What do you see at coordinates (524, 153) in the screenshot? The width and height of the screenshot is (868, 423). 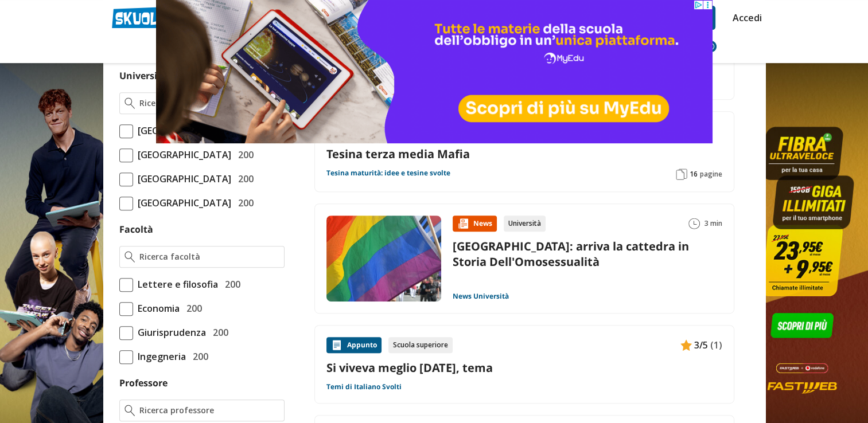 I see `a: Tesina terza media Mafia` at bounding box center [524, 153].